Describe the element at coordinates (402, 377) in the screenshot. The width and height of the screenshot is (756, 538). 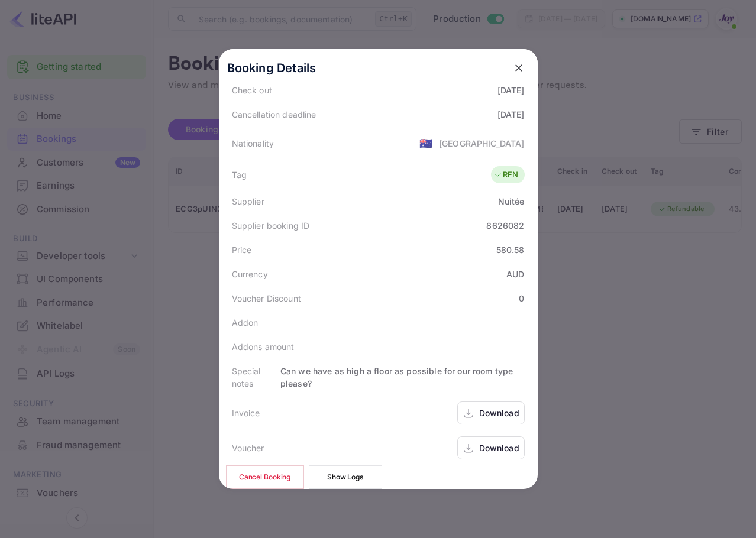
I see `div: Can we have as high a floor as possible for our room type please?` at that location.